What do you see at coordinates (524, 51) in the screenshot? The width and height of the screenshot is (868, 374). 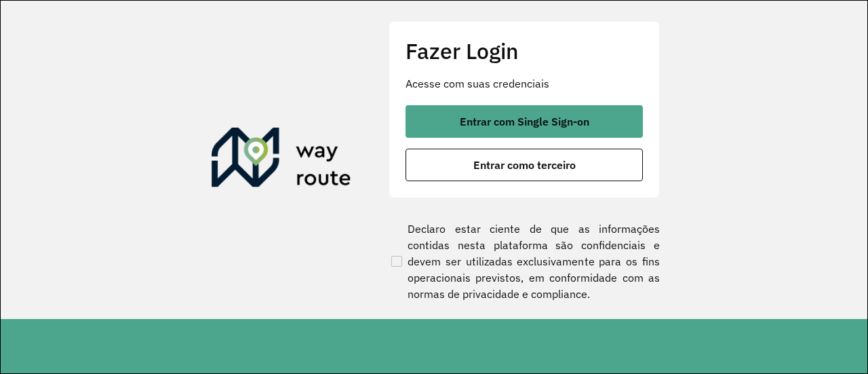 I see `h2: Fazer Login` at bounding box center [524, 51].